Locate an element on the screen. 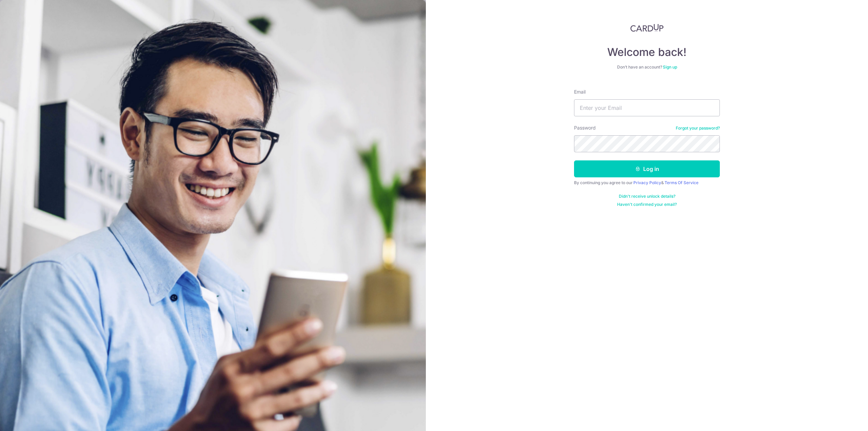  div: Don’t have an account? is located at coordinates (646, 67).